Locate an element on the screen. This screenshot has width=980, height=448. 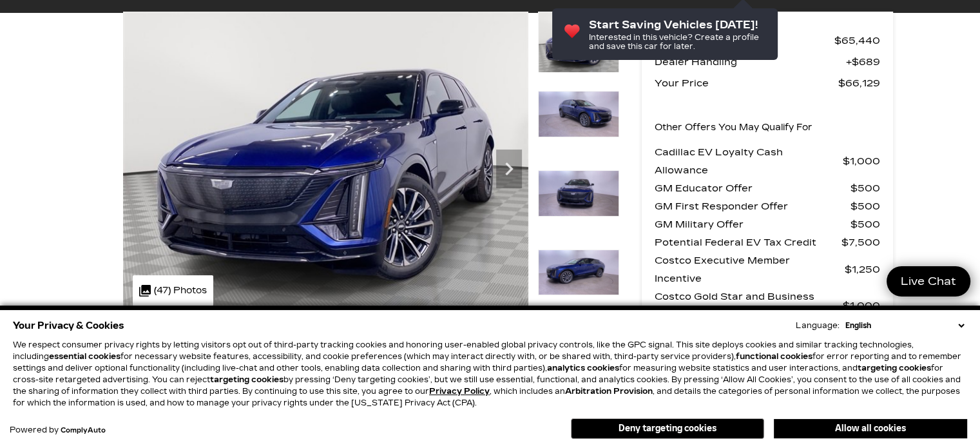
div: (47) Photos is located at coordinates (173, 290).